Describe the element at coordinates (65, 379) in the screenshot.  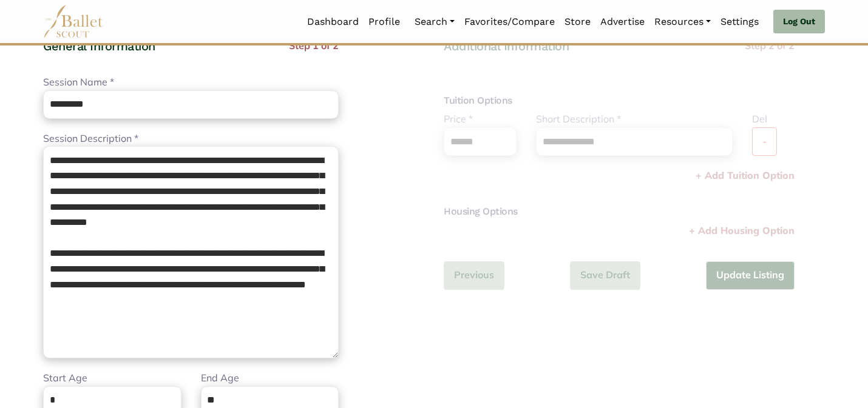
I see `label: Start Age` at that location.